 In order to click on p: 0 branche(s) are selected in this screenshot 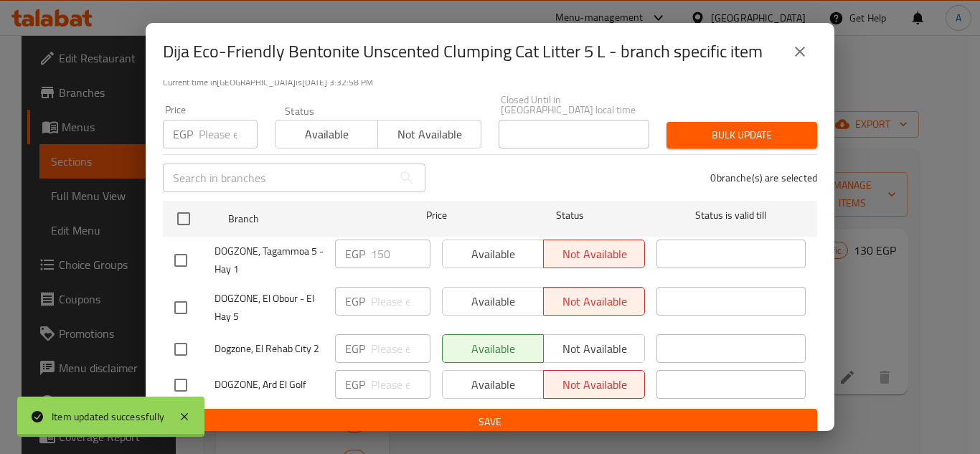, I will do `click(763, 178)`.